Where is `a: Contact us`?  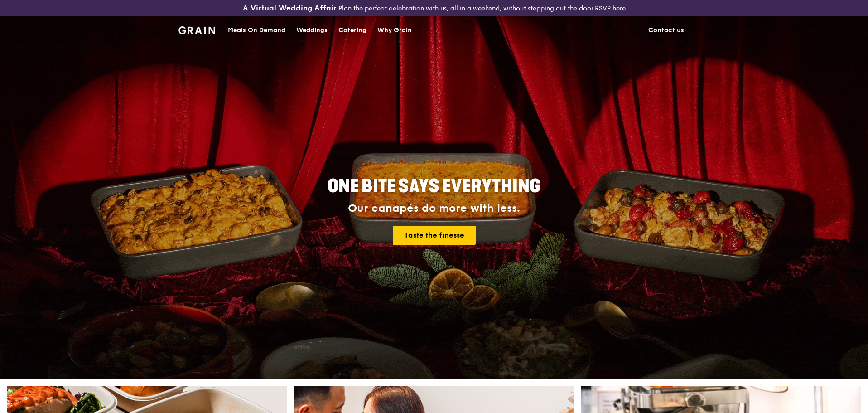 a: Contact us is located at coordinates (666, 31).